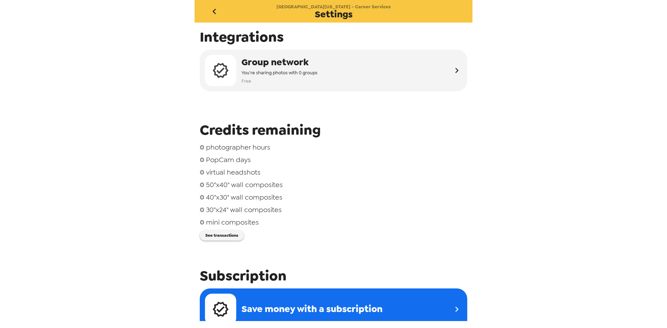  I want to click on span: 50"x40" wall composites, so click(244, 185).